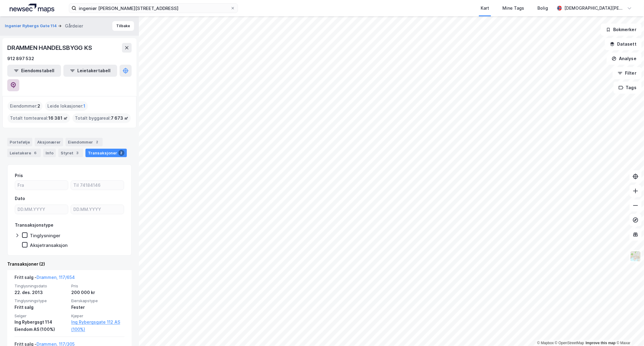 The width and height of the screenshot is (644, 346). I want to click on div: Ing Rybergsgt 114 Eiendom AS (100%), so click(41, 326).